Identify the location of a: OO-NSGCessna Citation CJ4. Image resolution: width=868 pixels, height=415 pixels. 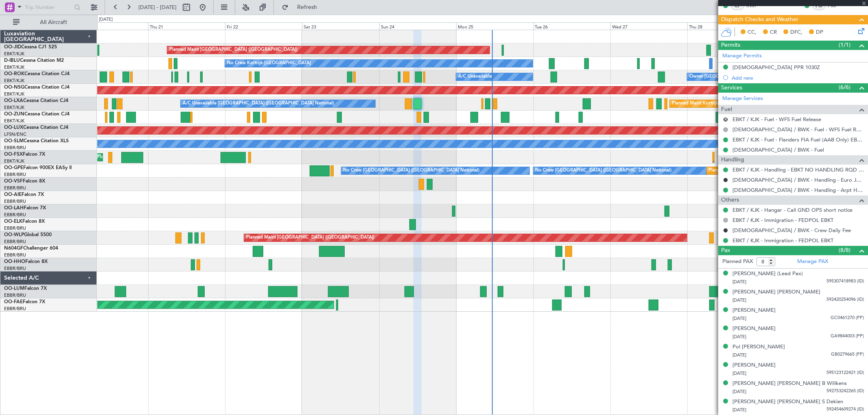
(36, 87).